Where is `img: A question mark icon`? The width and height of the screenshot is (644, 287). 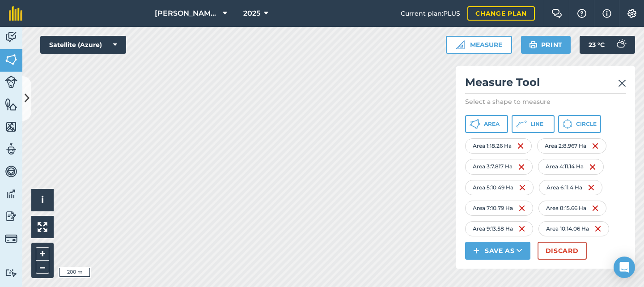
img: A question mark icon is located at coordinates (582, 14).